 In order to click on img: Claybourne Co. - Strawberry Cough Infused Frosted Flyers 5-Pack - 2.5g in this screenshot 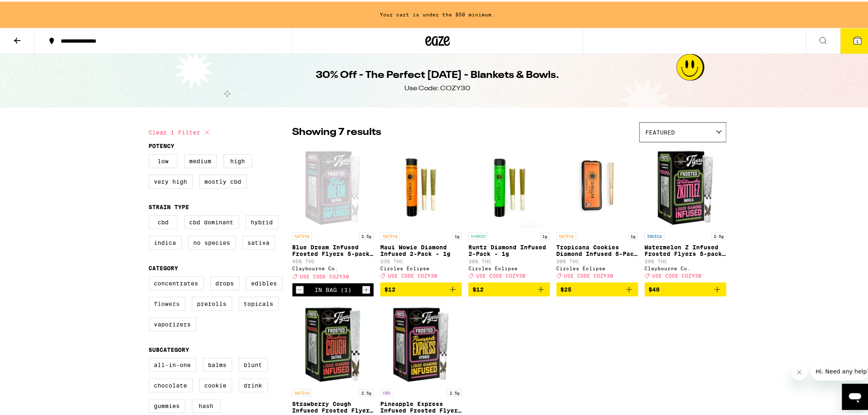, I will do `click(333, 343)`.